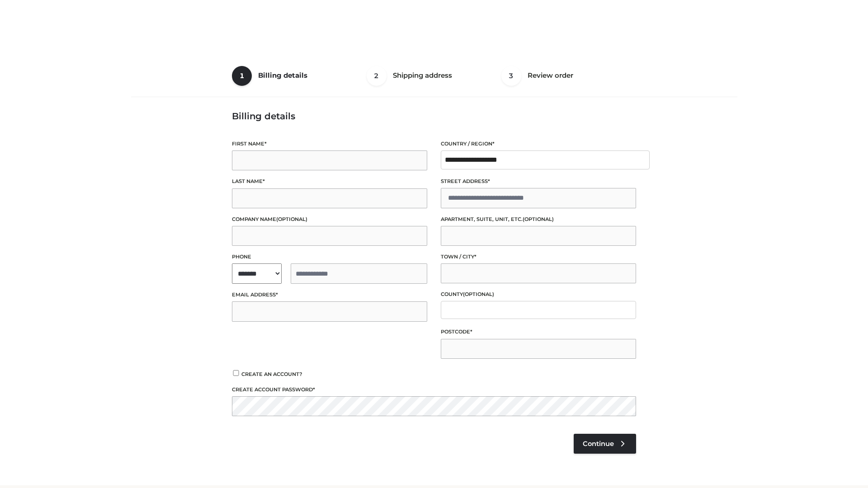  What do you see at coordinates (604, 443) in the screenshot?
I see `a: Continue` at bounding box center [604, 443].